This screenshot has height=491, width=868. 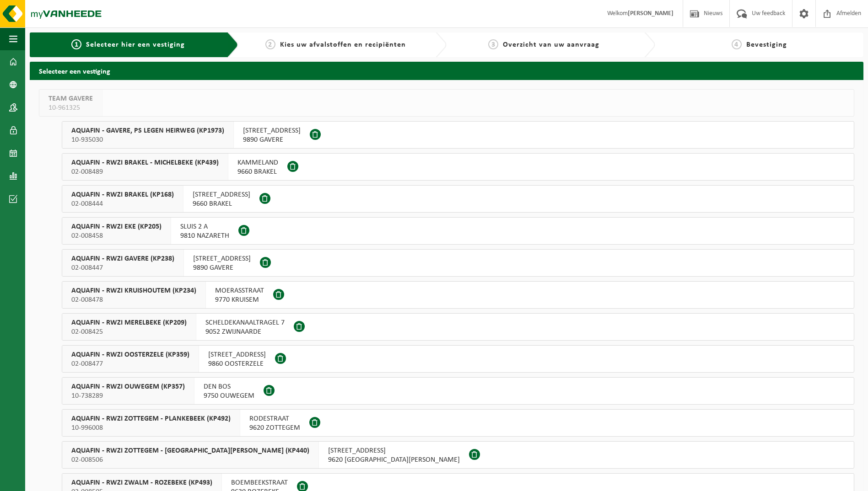 I want to click on span: SLUIS 2 A, so click(x=205, y=227).